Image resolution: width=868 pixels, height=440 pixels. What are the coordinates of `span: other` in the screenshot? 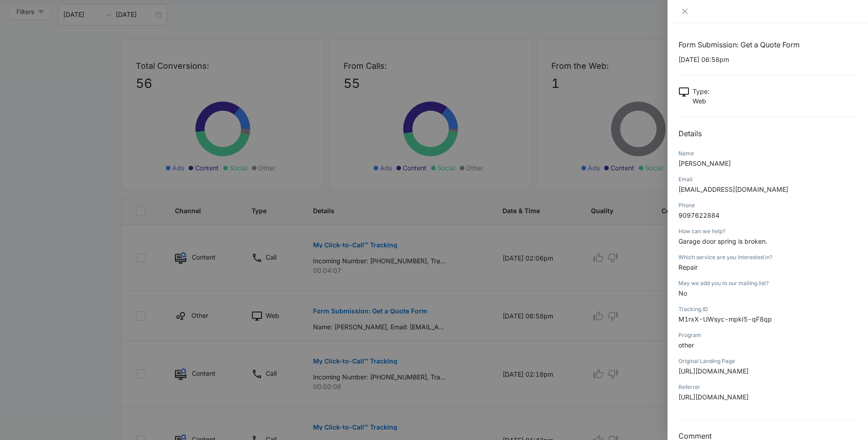 It's located at (686, 345).